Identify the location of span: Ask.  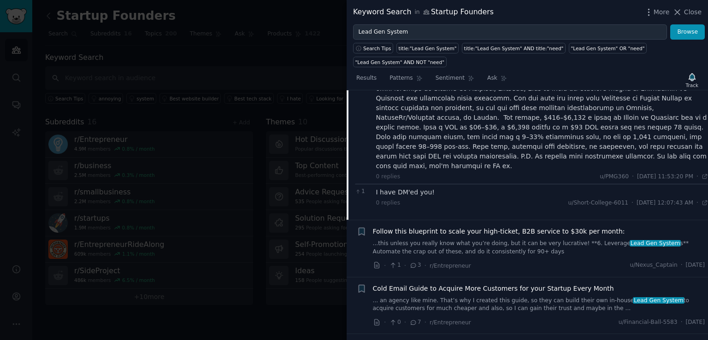
(493, 78).